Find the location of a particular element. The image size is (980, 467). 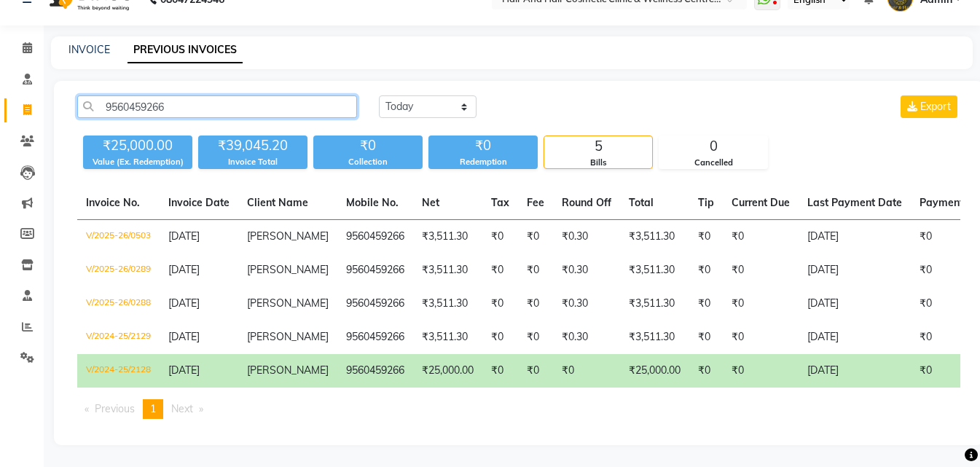

a: INVOICE is located at coordinates (89, 50).